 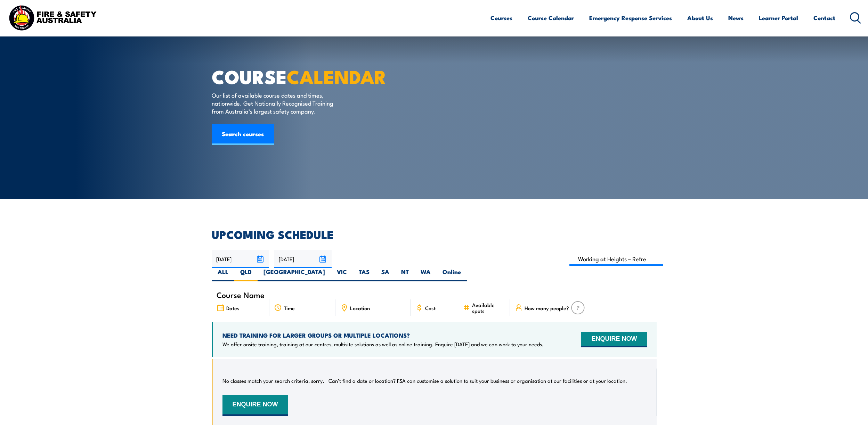 What do you see at coordinates (405, 275) in the screenshot?
I see `label: NT` at bounding box center [405, 275].